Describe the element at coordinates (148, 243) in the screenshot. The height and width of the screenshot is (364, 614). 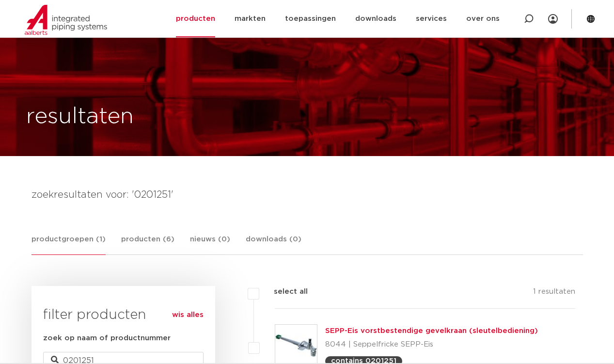
I see `a: producten (6)` at that location.